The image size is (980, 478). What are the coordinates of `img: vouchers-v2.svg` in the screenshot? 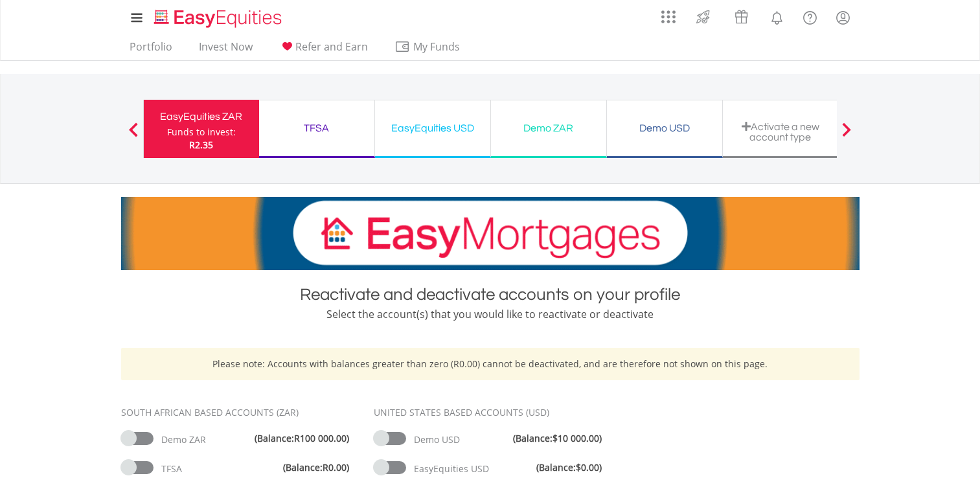 It's located at (741, 17).